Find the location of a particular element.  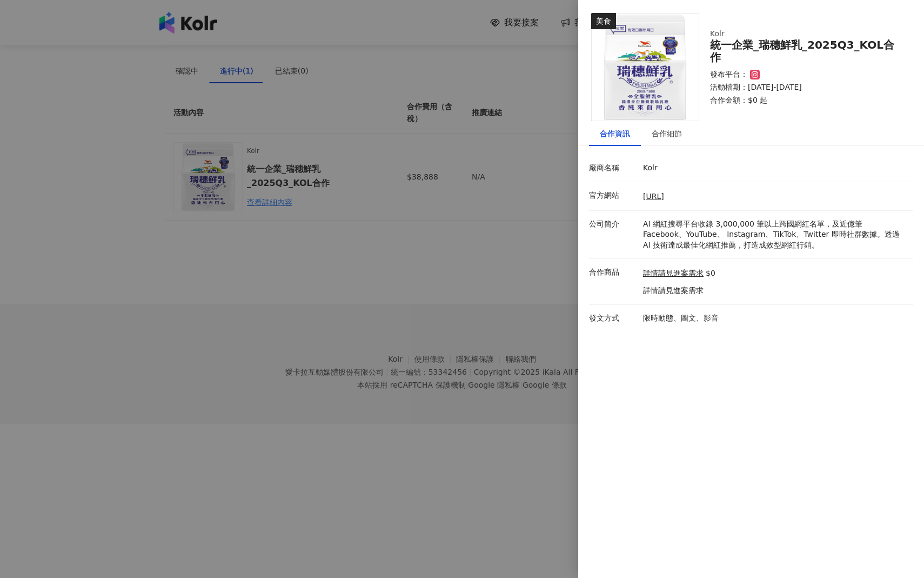

div: Kolr is located at coordinates (805, 34).